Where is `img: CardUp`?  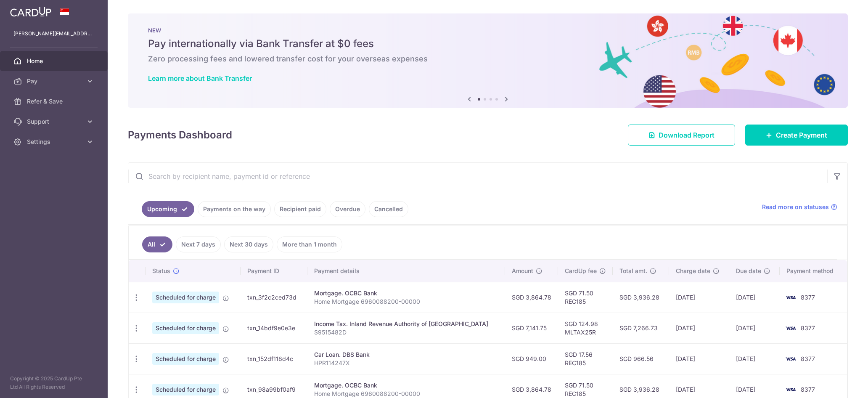
img: CardUp is located at coordinates (31, 12).